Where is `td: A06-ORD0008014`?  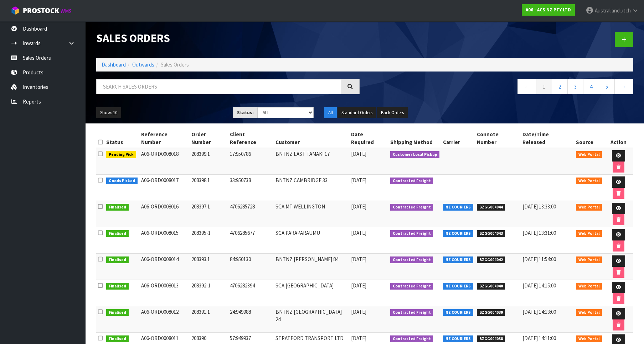 td: A06-ORD0008014 is located at coordinates (164, 267).